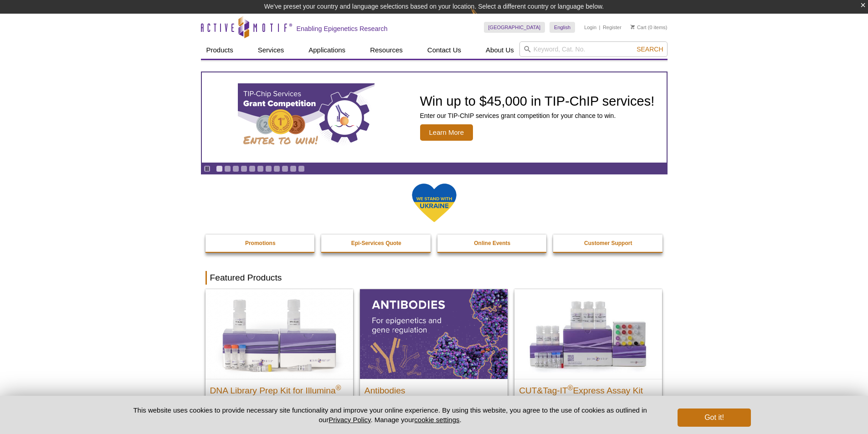 The width and height of the screenshot is (868, 434). Describe the element at coordinates (588, 334) in the screenshot. I see `img: CUT&Tag-IT® Express Assay Kit` at that location.